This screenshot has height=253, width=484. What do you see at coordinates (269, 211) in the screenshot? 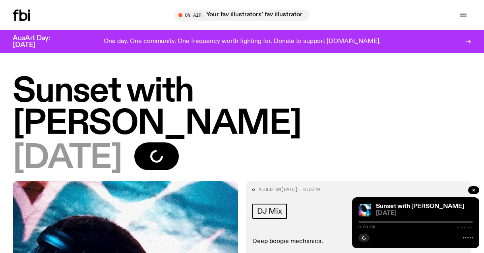
I see `a: DJ Mix` at bounding box center [269, 211].